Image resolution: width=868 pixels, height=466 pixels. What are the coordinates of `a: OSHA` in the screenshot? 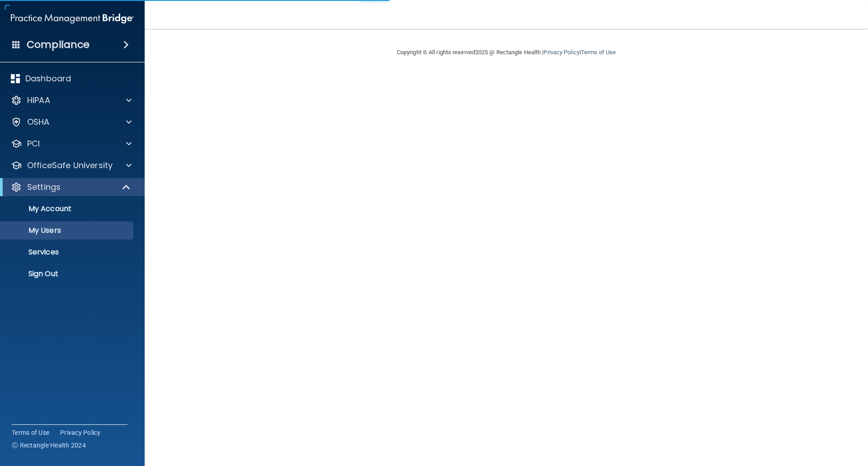 It's located at (71, 122).